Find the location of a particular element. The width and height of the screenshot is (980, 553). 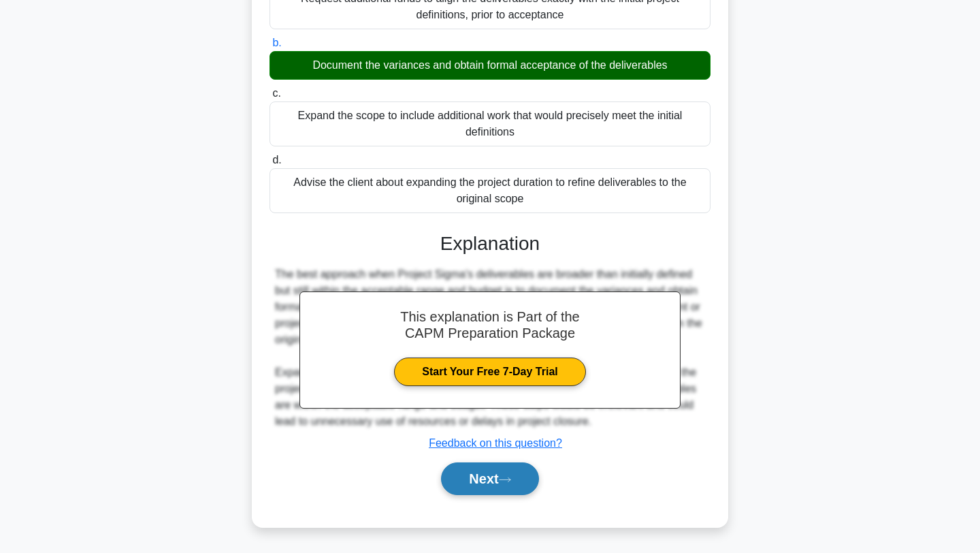

a: Feedback on this question? is located at coordinates (495, 443).